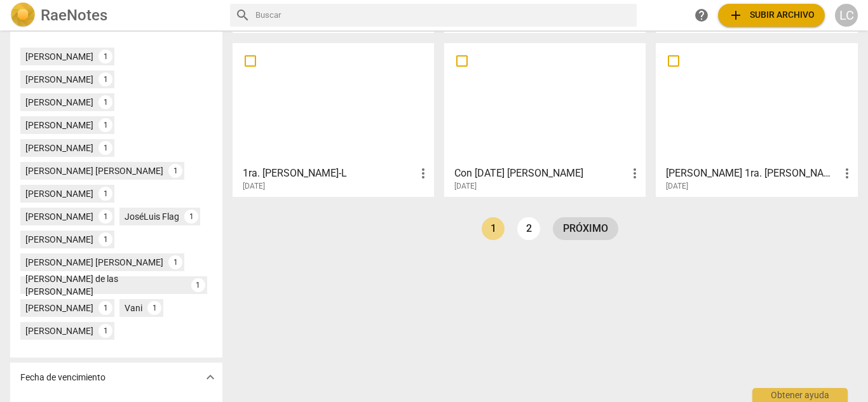  What do you see at coordinates (115, 15) in the screenshot?
I see `a: LogoRaeNotes` at bounding box center [115, 15].